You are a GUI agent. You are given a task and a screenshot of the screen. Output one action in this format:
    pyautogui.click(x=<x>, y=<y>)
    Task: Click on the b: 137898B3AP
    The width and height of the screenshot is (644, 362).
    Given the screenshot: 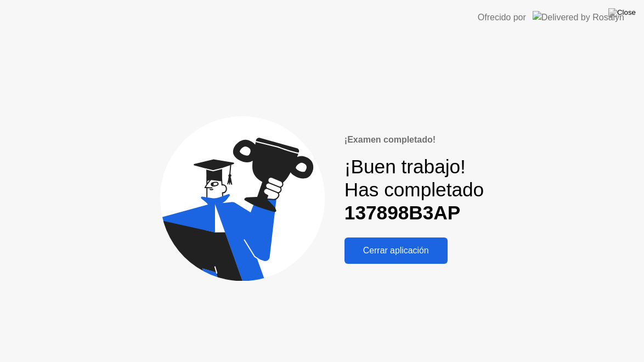 What is the action you would take?
    pyautogui.click(x=402, y=212)
    